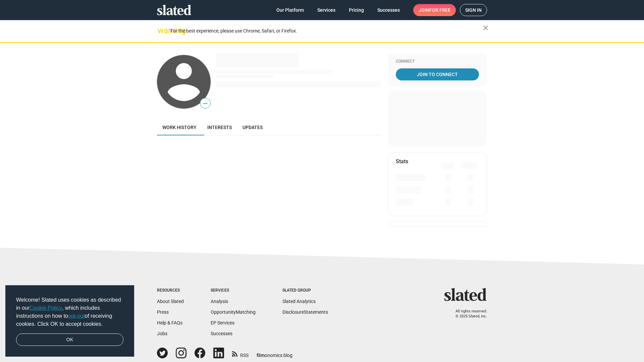 This screenshot has height=362, width=644. Describe the element at coordinates (233, 312) in the screenshot. I see `a: OpportunityMatching` at that location.